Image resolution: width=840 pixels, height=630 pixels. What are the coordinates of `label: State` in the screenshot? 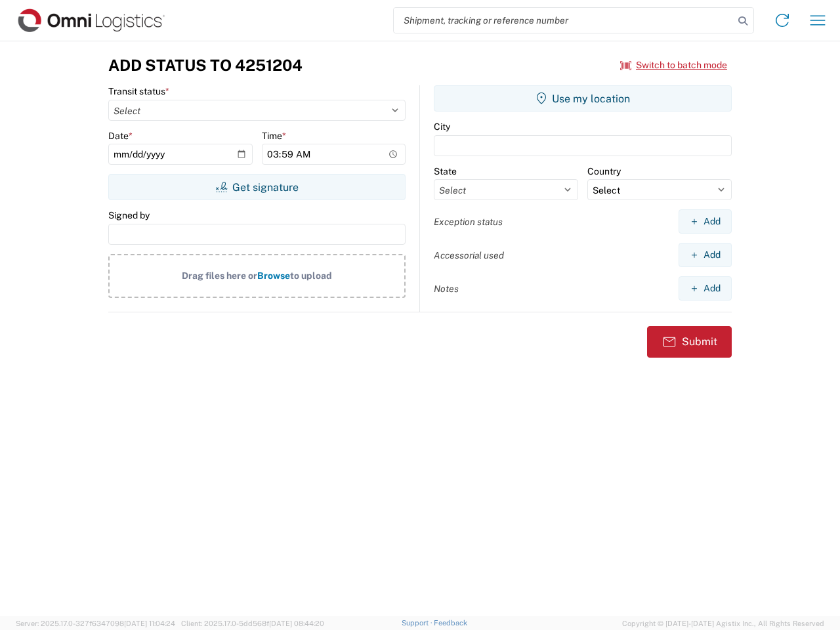 It's located at (445, 171).